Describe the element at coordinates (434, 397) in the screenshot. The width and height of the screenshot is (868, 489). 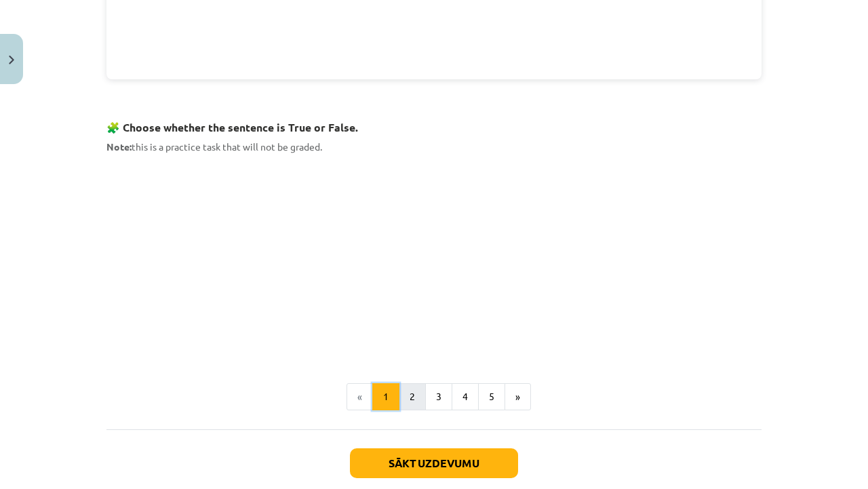
I see `nav: Page navigation example` at that location.